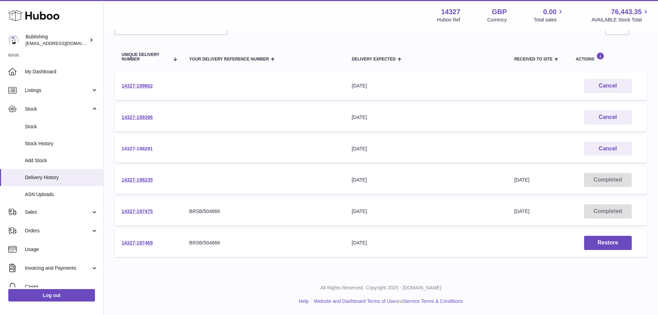 The image size is (658, 315). What do you see at coordinates (373, 59) in the screenshot?
I see `span: Delivery Expected` at bounding box center [373, 59].